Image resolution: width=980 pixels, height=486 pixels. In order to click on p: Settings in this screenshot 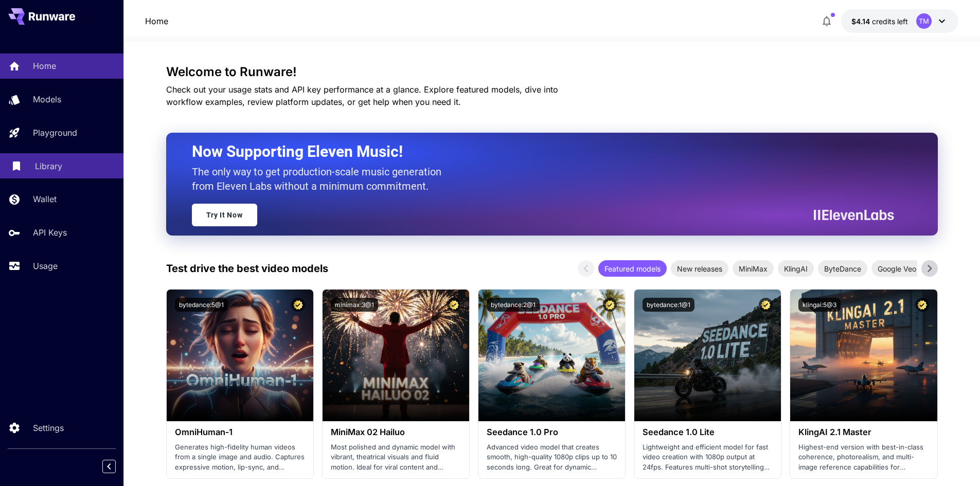, I will do `click(48, 428)`.